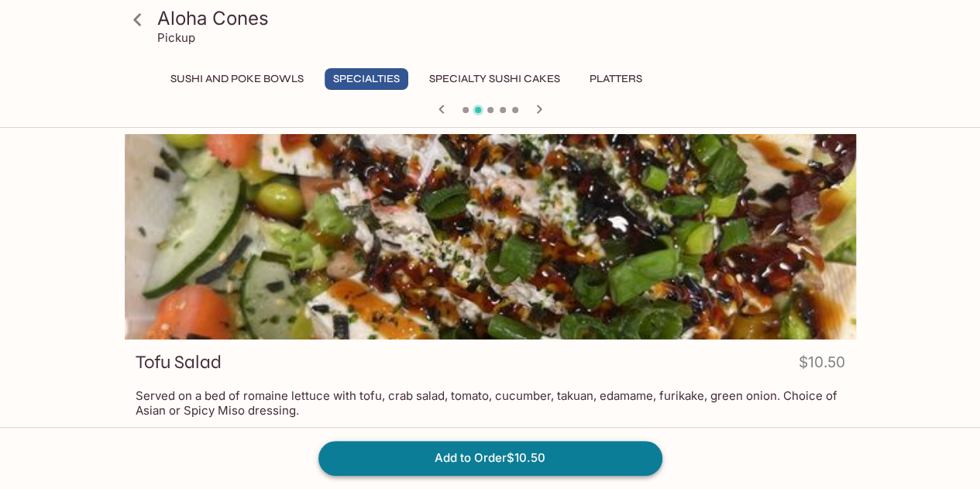  Describe the element at coordinates (490, 237) in the screenshot. I see `div: Tofu Salad` at that location.